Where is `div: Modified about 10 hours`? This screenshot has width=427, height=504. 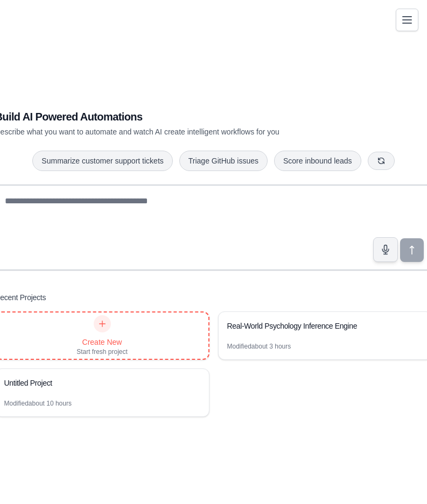
div: Modified about 10 hours is located at coordinates (38, 404).